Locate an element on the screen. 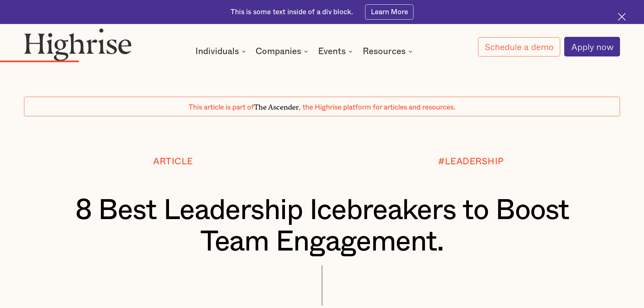 This screenshot has width=644, height=308. a: Learn More is located at coordinates (389, 12).